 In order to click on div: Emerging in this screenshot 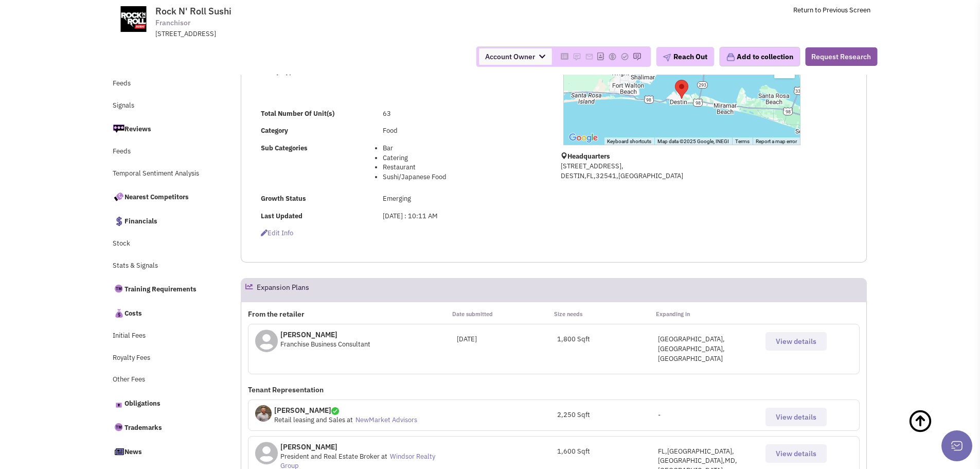, I will do `click(462, 199)`.